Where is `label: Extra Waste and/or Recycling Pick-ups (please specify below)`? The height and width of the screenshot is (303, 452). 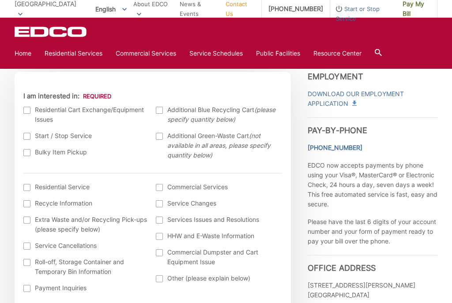 label: Extra Waste and/or Recycling Pick-ups (please specify below) is located at coordinates (85, 225).